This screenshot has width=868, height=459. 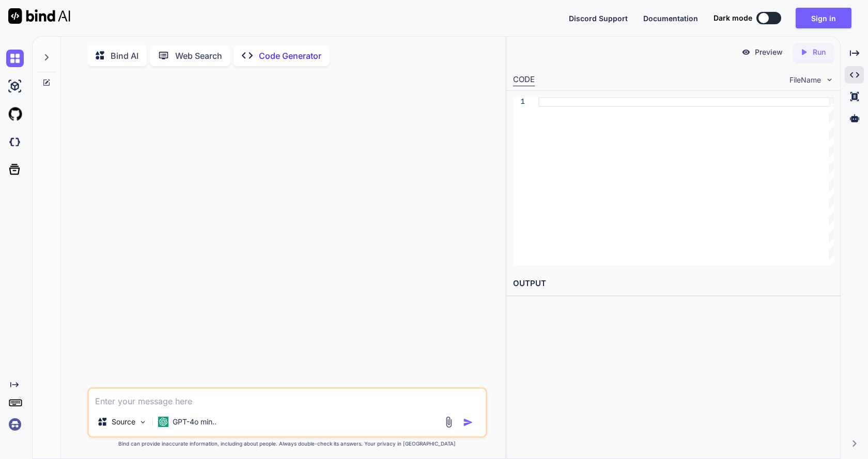 I want to click on img: Pick Models, so click(x=143, y=422).